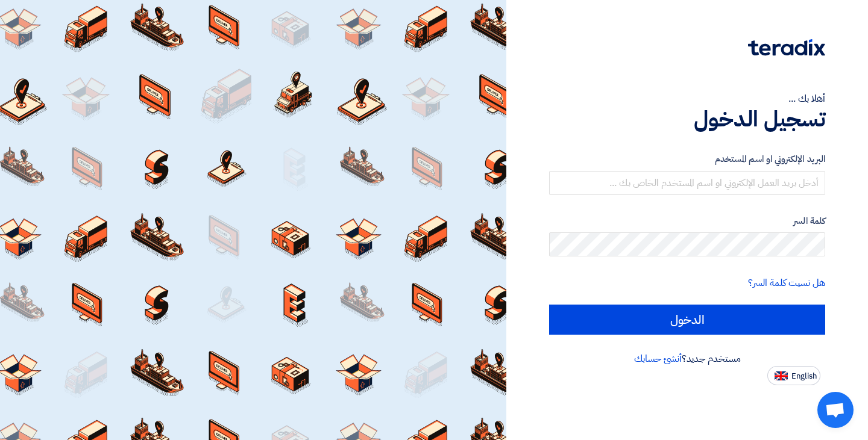 The width and height of the screenshot is (868, 440). I want to click on img: en-US.png, so click(781, 376).